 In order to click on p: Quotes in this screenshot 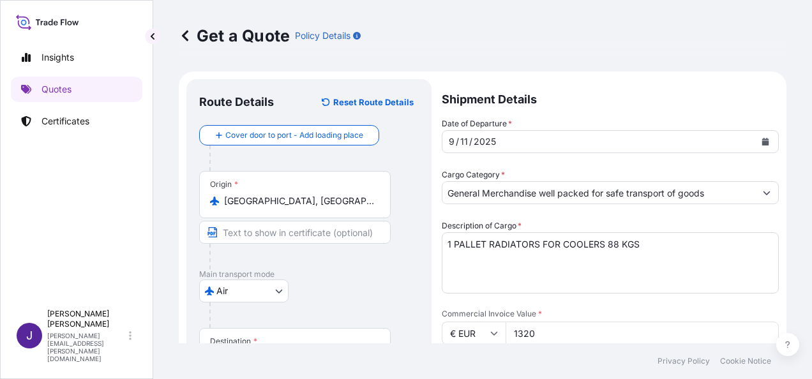, I will do `click(56, 89)`.